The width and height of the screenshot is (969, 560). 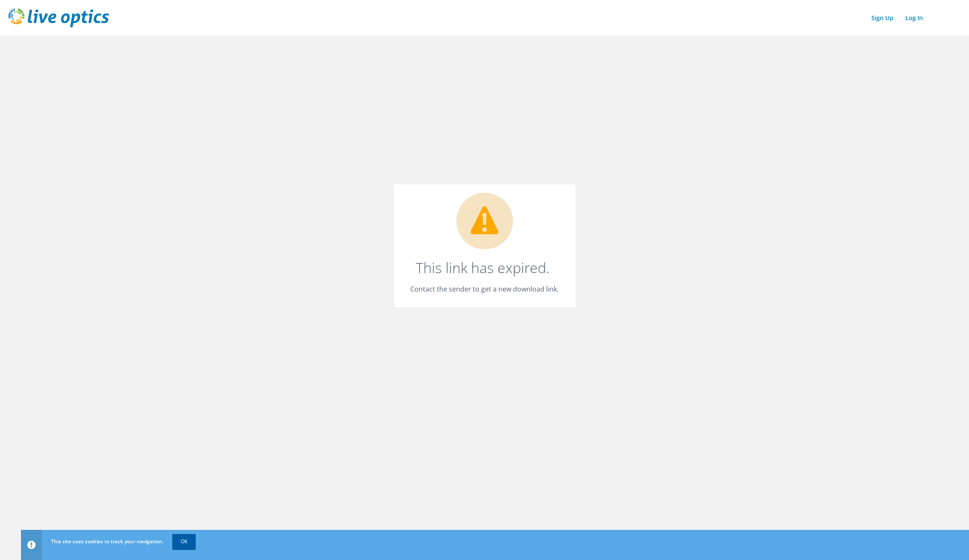 I want to click on img: live_optics_svg.svg, so click(x=59, y=18).